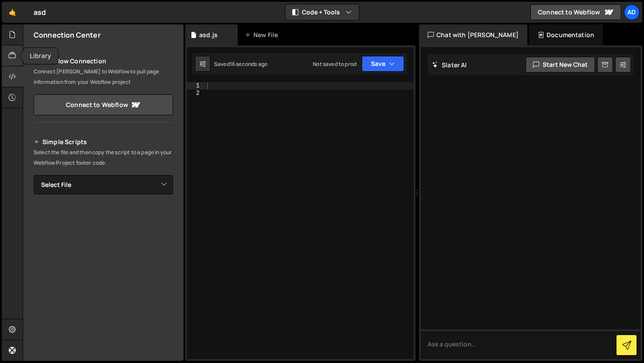 The image size is (644, 363). Describe the element at coordinates (560, 65) in the screenshot. I see `button: Start new chat` at that location.